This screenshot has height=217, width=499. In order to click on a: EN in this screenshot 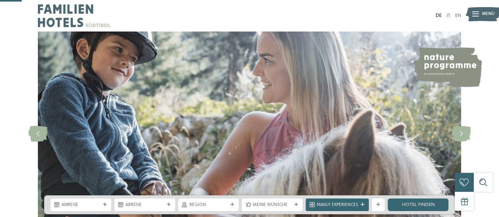, I will do `click(458, 15)`.